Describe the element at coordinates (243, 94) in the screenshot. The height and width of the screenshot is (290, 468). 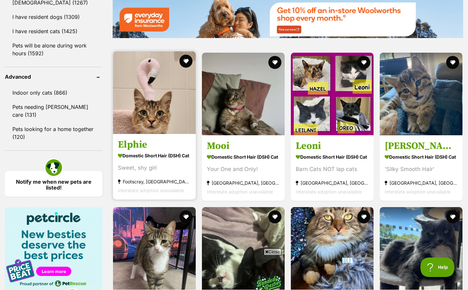
I see `img: Mooi - Domestic Short Hair (DSH) Cat` at that location.